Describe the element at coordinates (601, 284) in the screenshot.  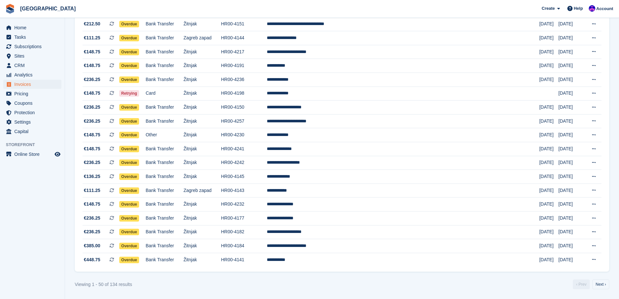
I see `a: Next` at that location.